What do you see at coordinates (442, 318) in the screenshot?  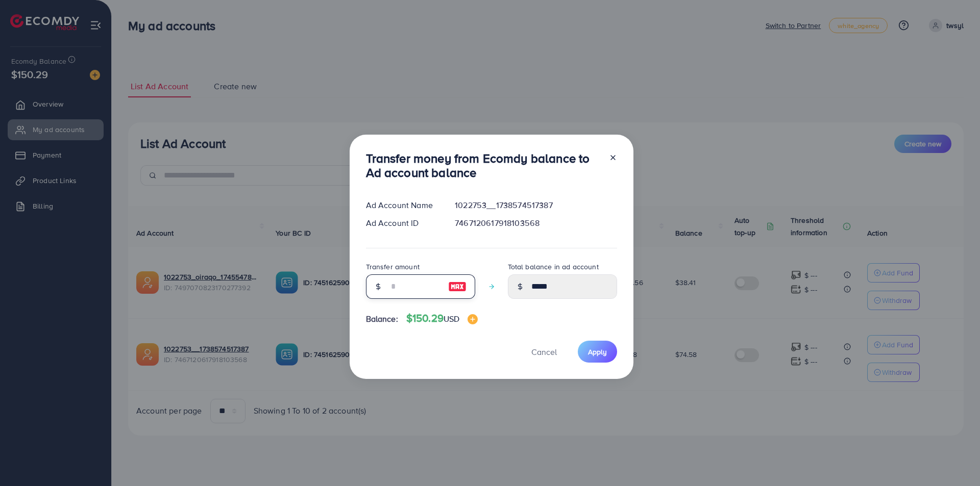 I see `h4: $150.29` at bounding box center [442, 318].